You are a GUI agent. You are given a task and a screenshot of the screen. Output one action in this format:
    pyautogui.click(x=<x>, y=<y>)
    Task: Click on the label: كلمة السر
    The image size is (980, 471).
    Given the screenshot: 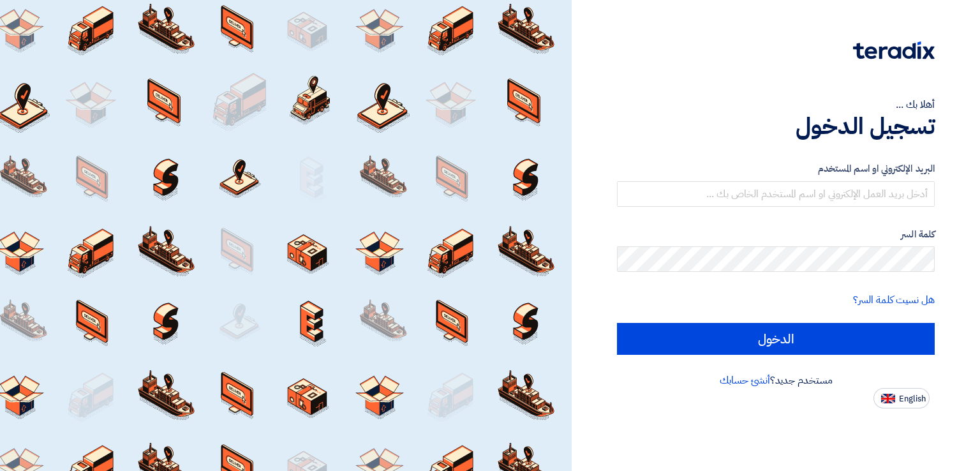 What is the action you would take?
    pyautogui.click(x=776, y=234)
    